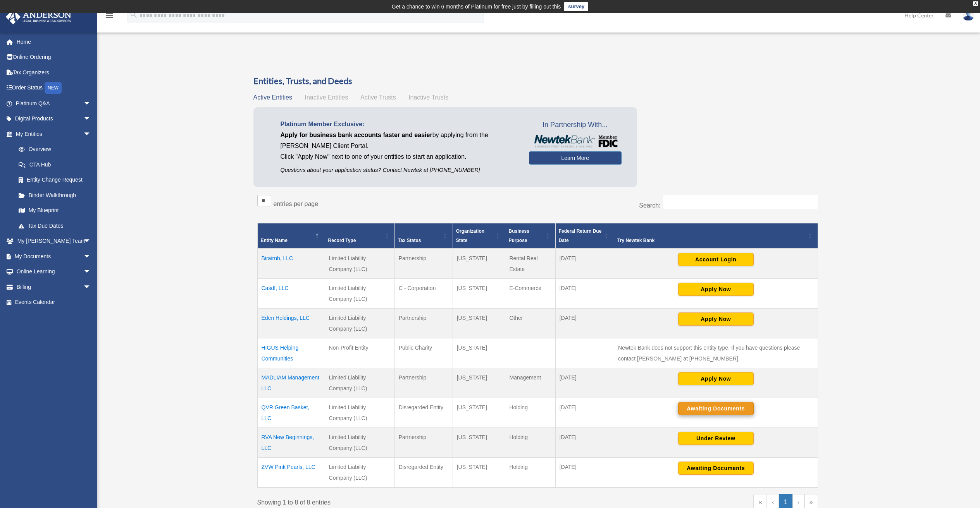 This screenshot has width=980, height=508. What do you see at coordinates (519, 236) in the screenshot?
I see `span: Business Purpose` at bounding box center [519, 236].